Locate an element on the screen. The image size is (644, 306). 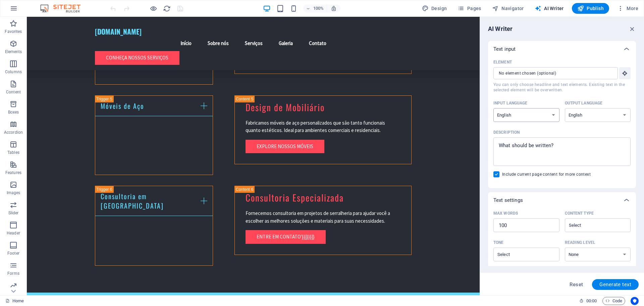
select: Output language is located at coordinates (598, 115).